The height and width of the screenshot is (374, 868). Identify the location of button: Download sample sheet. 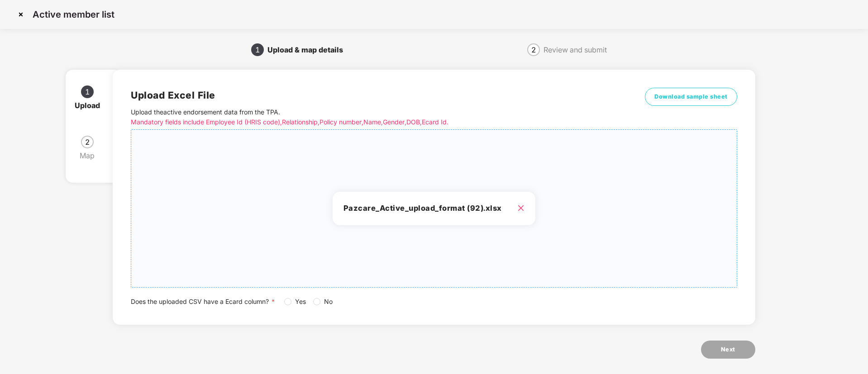
(691, 96).